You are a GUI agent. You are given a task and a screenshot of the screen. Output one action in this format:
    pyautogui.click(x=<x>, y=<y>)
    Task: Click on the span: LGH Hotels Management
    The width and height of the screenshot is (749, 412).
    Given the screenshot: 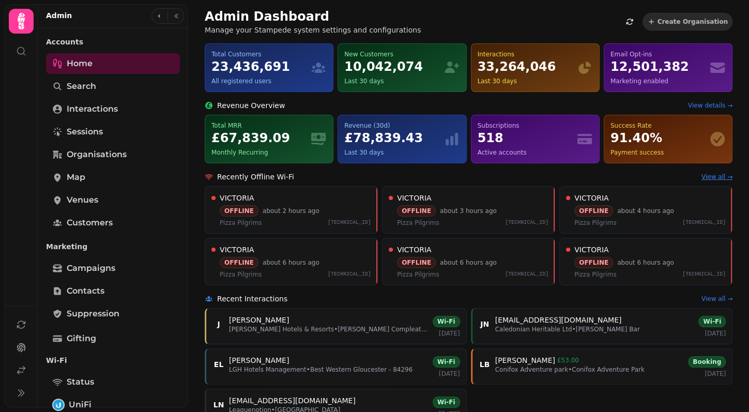 What is the action you would take?
    pyautogui.click(x=268, y=370)
    